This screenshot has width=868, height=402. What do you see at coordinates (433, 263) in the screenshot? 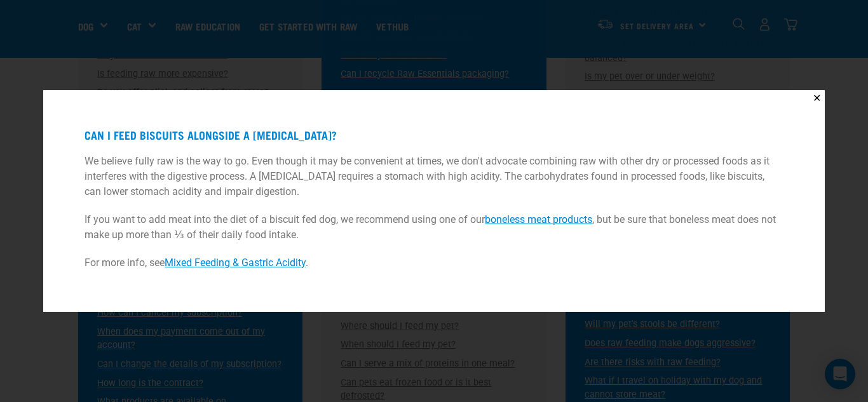
I see `p: For more info, see .` at bounding box center [433, 263].